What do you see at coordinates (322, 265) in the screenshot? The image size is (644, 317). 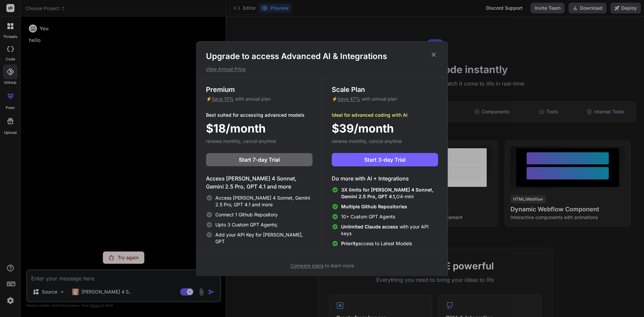 I see `span: to learn more` at bounding box center [322, 265].